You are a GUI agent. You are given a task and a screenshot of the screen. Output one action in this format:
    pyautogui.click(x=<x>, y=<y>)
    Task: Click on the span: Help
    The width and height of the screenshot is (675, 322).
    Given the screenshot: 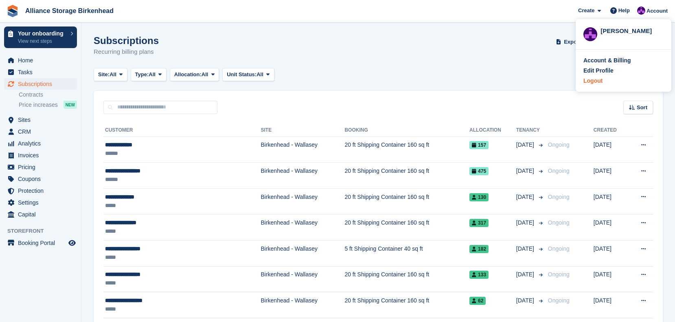 What is the action you would take?
    pyautogui.click(x=624, y=11)
    